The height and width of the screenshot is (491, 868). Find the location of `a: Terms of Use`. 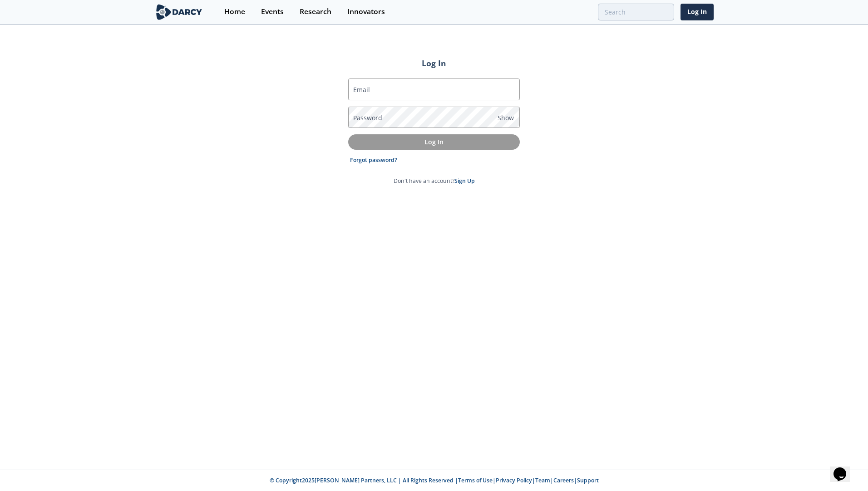

a: Terms of Use is located at coordinates (476, 480).